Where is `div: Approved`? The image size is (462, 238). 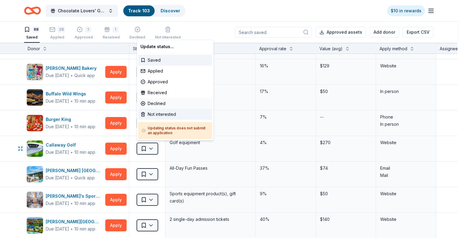
div: Approved is located at coordinates (175, 82).